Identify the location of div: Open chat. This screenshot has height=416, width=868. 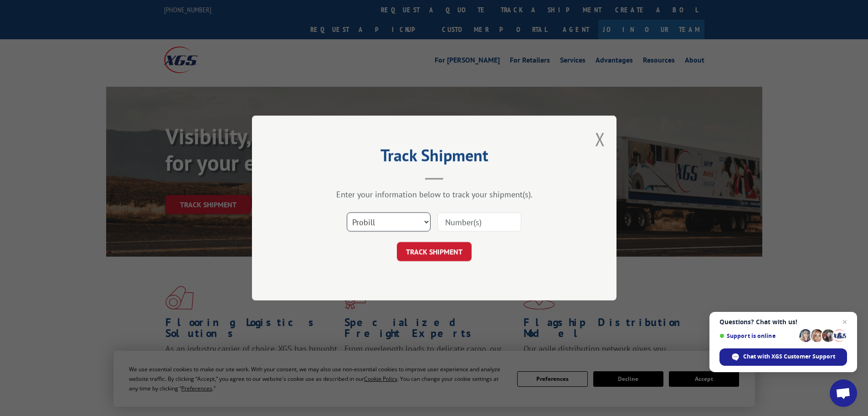
(843, 392).